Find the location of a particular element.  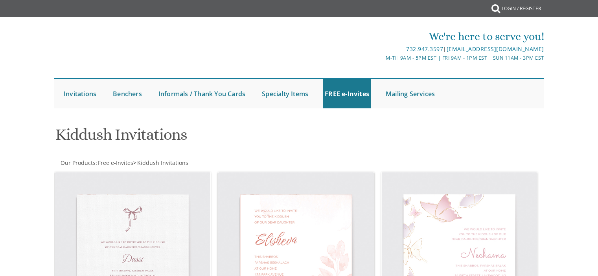

a: FREE e-Invites is located at coordinates (347, 94).